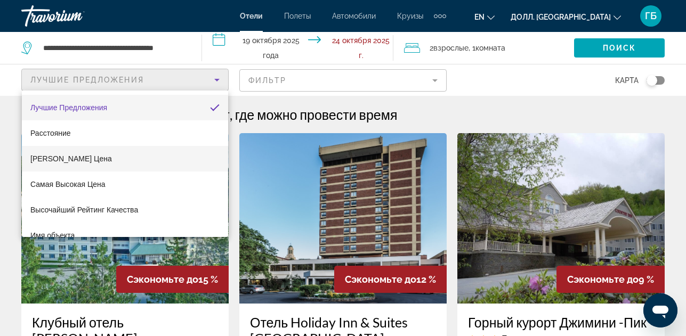 Image resolution: width=686 pixels, height=336 pixels. What do you see at coordinates (84, 210) in the screenshot?
I see `ya-tr-span: Высочайший Рейтинг Качества` at bounding box center [84, 210].